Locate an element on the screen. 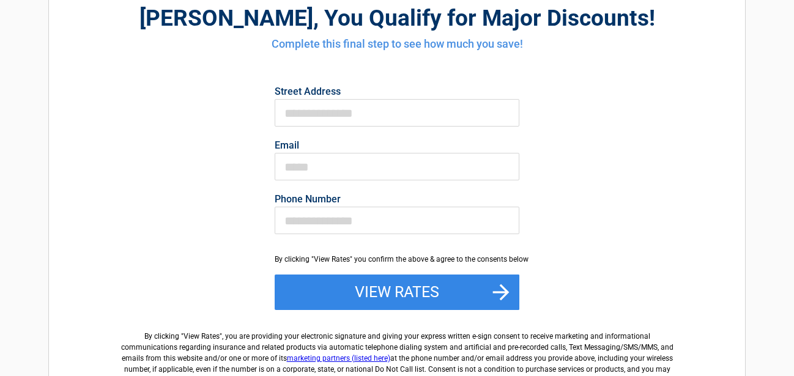 The height and width of the screenshot is (376, 794). div: By clicking "View Rates" you confirm the above & agree to the consents below is located at coordinates (397, 259).